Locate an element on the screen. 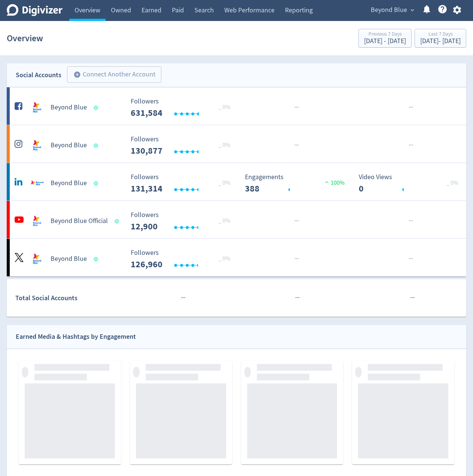 Image resolution: width=473 pixels, height=476 pixels. a: Beyond Blue undefinedBeyond Blue Followers --- _ 0% Followers 126,960 ······ is located at coordinates (236, 257).